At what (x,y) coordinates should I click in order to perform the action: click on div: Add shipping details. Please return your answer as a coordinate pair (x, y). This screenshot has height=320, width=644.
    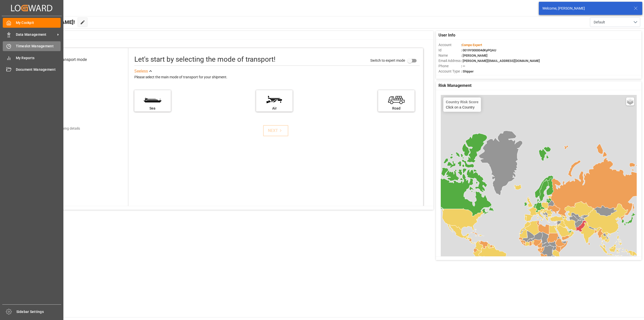
    Looking at the image, I should click on (64, 128).